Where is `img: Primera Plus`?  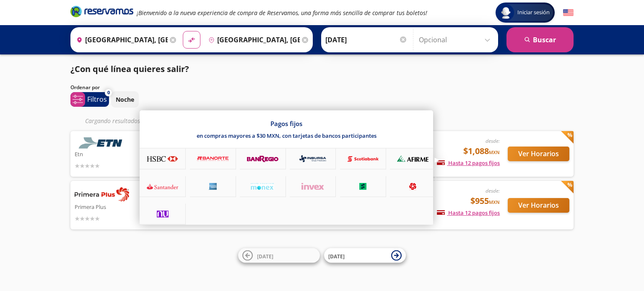
img: Primera Plus is located at coordinates (102, 194).